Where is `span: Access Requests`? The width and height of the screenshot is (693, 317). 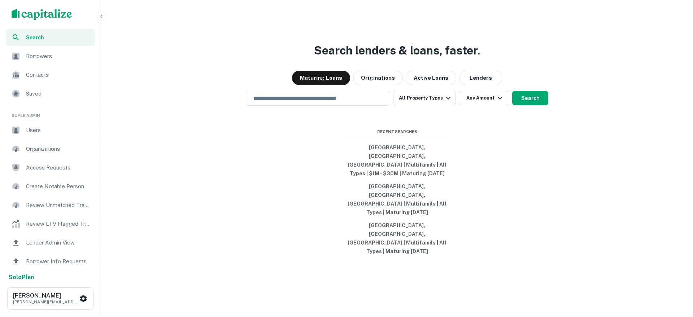
span: Access Requests is located at coordinates (58, 168).